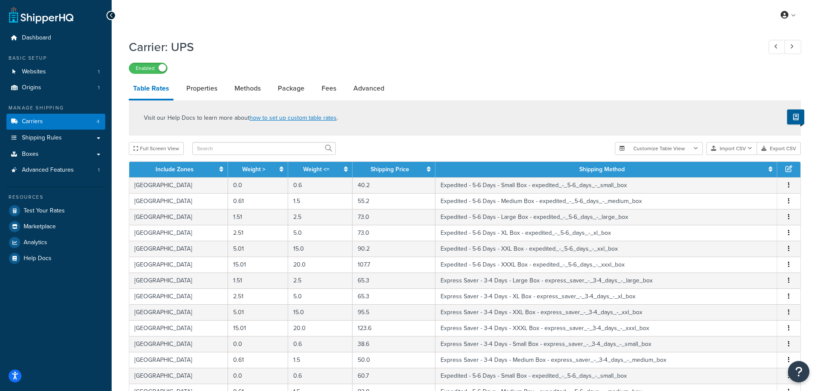 This screenshot has height=391, width=818. Describe the element at coordinates (241, 118) in the screenshot. I see `p: Visit our Help Docs to learn more about .` at that location.